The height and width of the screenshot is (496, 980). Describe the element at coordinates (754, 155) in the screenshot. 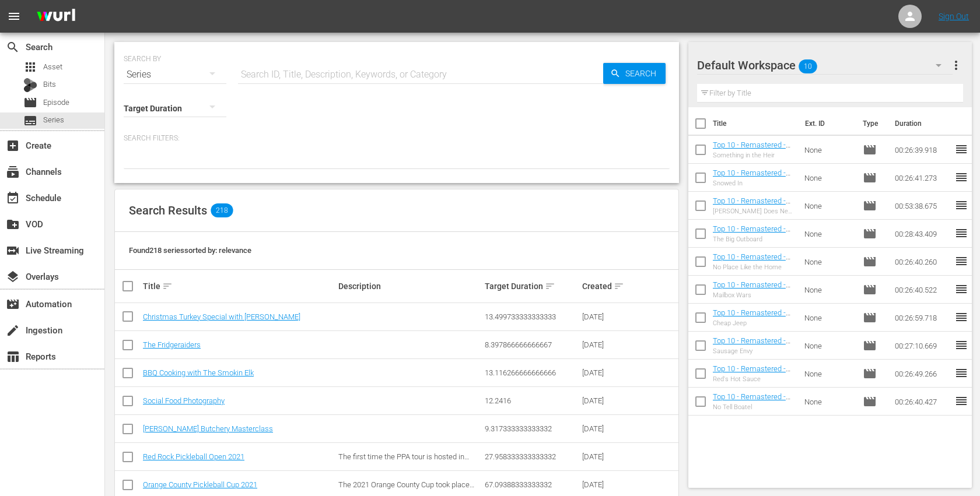

I see `div: Something in the Heir` at that location.